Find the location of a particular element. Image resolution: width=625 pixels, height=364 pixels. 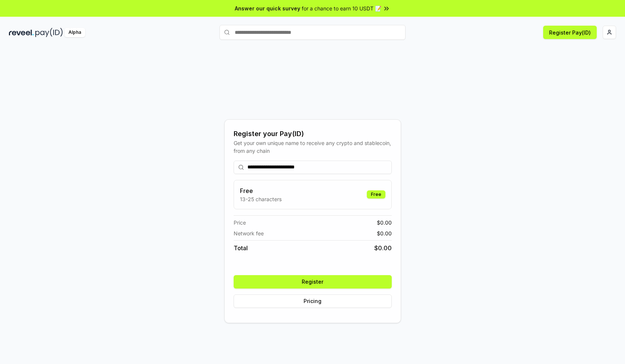

h3: Free is located at coordinates (261, 191).